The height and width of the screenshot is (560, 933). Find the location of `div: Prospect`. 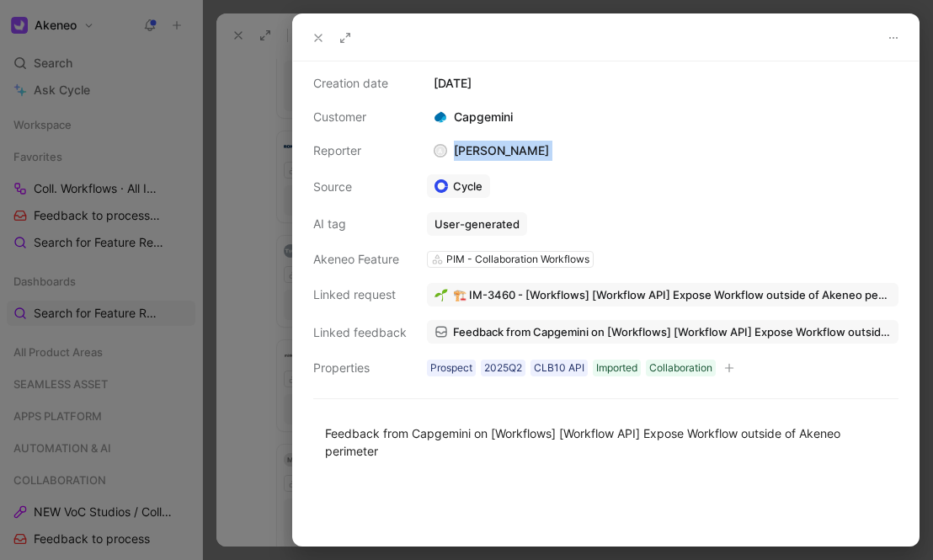

div: Prospect is located at coordinates (452, 368).